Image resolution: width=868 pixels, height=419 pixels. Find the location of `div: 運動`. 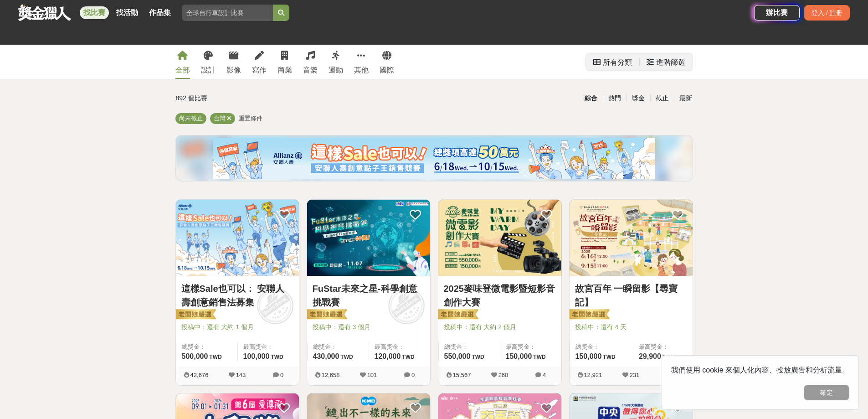

div: 運動 is located at coordinates (336, 70).